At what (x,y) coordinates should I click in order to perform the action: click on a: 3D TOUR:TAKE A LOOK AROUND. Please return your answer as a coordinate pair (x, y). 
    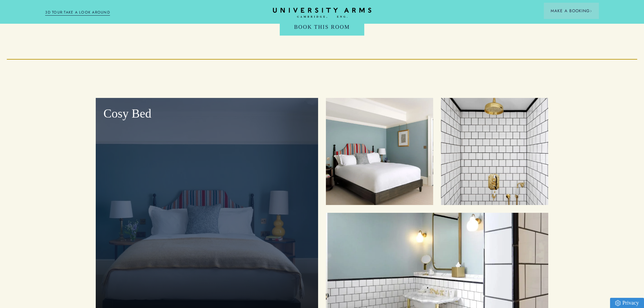
    Looking at the image, I should click on (77, 12).